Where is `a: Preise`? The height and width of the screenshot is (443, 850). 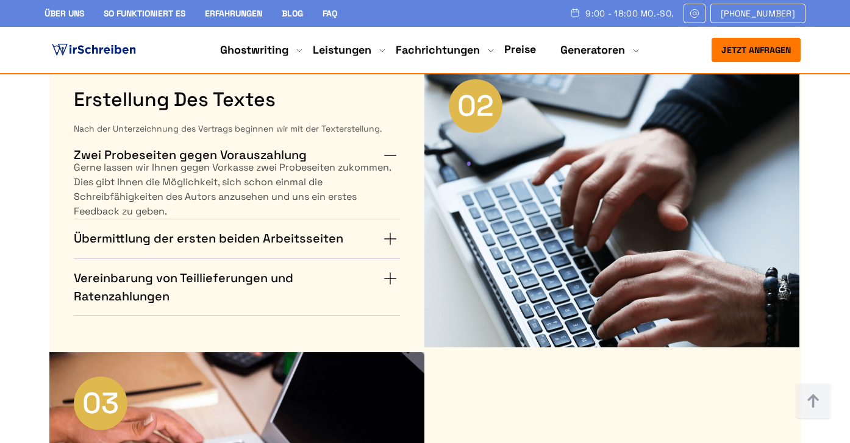
a: Preise is located at coordinates (520, 49).